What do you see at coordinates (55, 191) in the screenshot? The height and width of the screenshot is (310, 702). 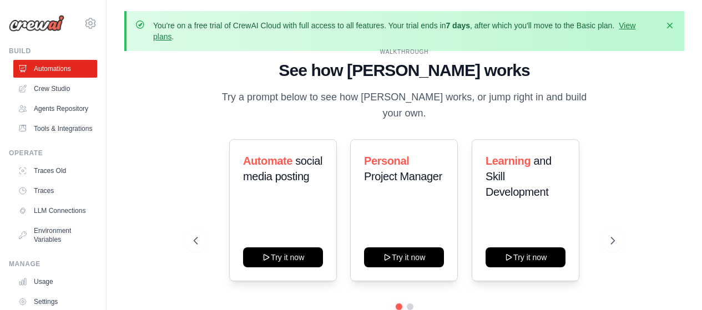 I see `a: Traces` at bounding box center [55, 191].